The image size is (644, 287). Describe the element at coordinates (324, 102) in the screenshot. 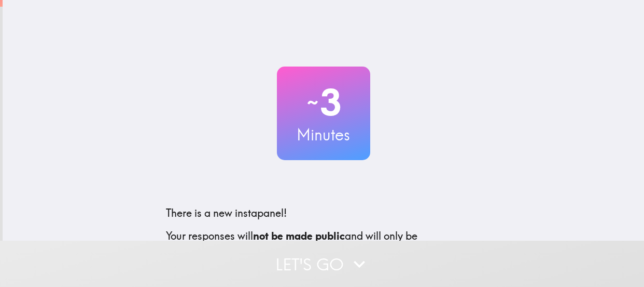

I see `h2: 3` at that location.